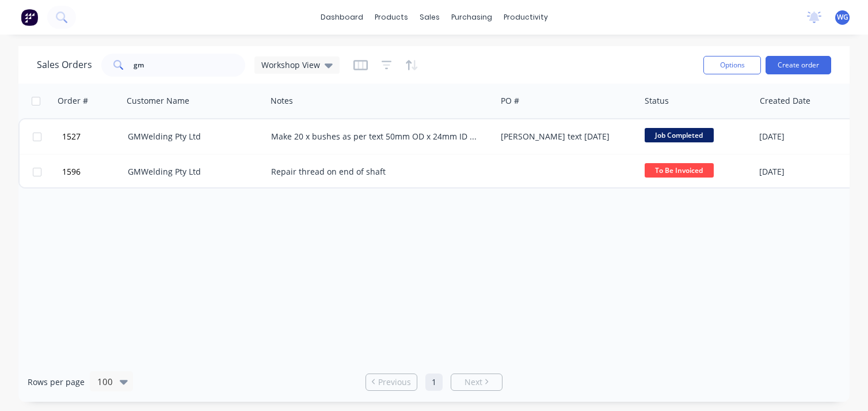 The image size is (868, 411). I want to click on span: 1527, so click(71, 136).